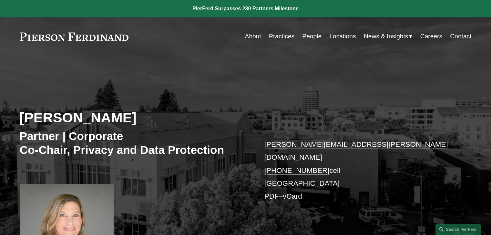  Describe the element at coordinates (292, 196) in the screenshot. I see `a: vCard` at that location.